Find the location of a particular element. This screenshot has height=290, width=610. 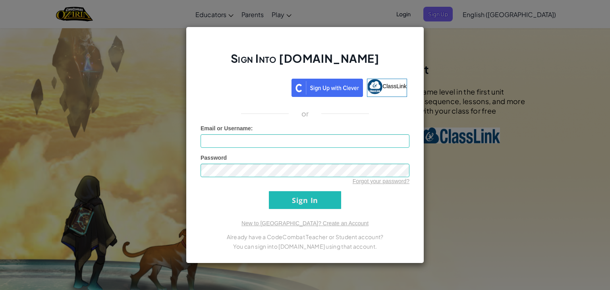

p: or is located at coordinates (305, 114).